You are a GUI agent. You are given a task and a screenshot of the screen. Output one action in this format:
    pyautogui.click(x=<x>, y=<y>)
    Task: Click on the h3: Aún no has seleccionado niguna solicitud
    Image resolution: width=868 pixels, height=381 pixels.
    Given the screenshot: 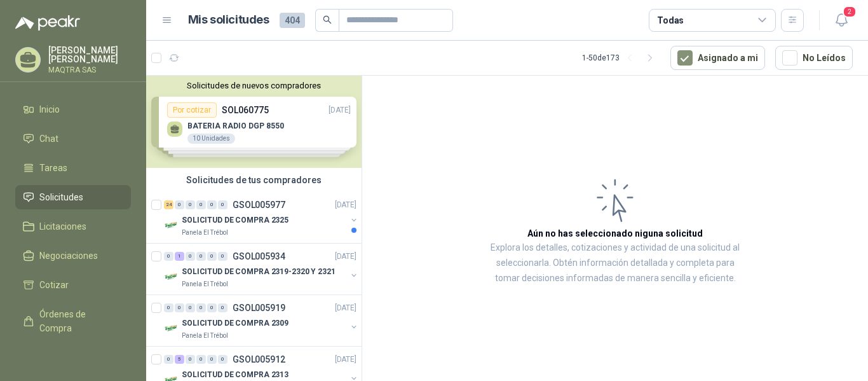 What is the action you would take?
    pyautogui.click(x=615, y=233)
    